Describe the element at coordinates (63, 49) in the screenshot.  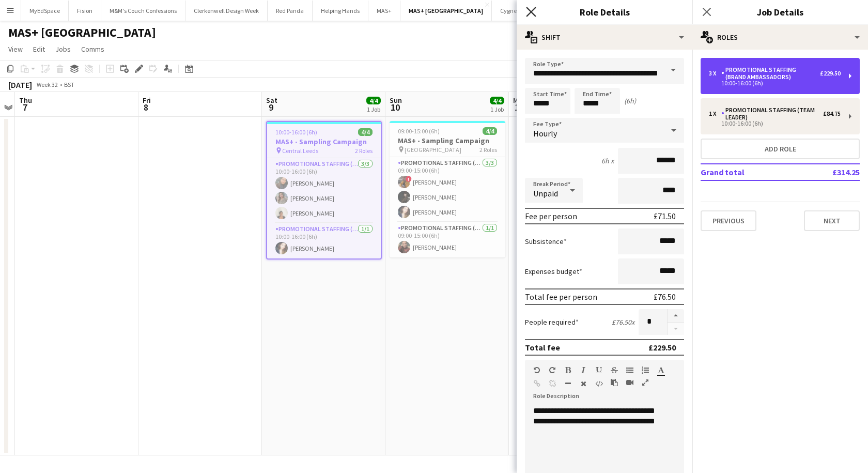
I see `span: Jobs` at that location.